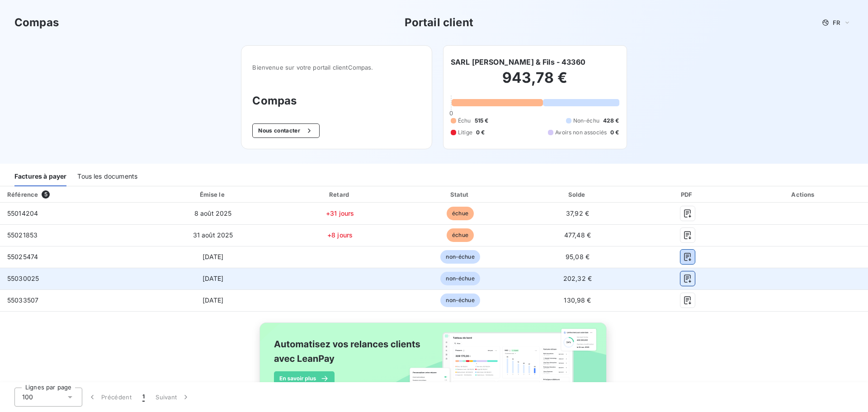 The image size is (868, 412). Describe the element at coordinates (439, 23) in the screenshot. I see `h3: Portail client` at that location.